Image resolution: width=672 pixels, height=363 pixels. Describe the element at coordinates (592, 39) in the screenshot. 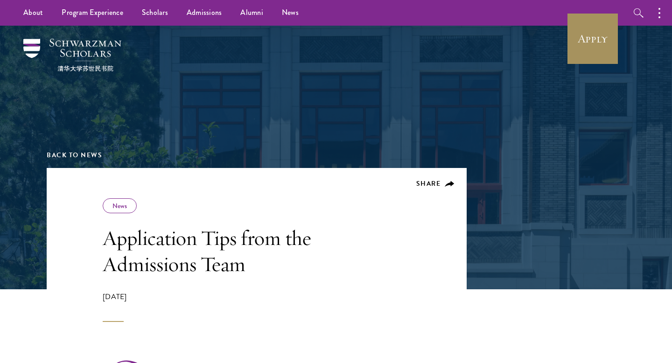

I see `a: Apply` at that location.